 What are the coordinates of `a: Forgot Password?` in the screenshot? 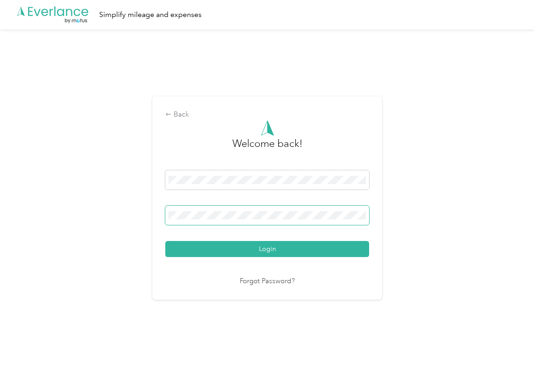 It's located at (267, 281).